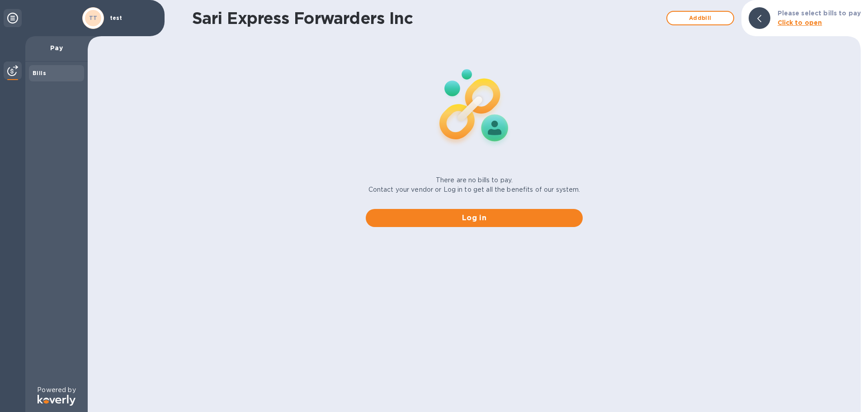  I want to click on p: test, so click(133, 18).